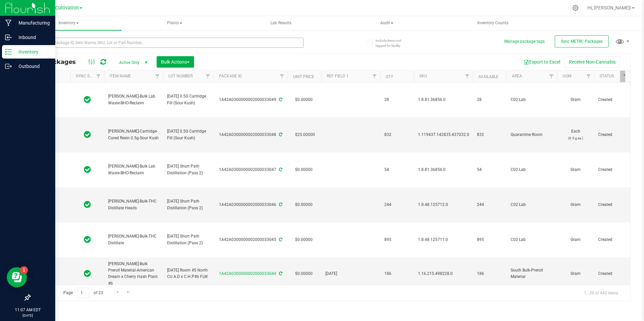  I want to click on span: Each, so click(575, 135).